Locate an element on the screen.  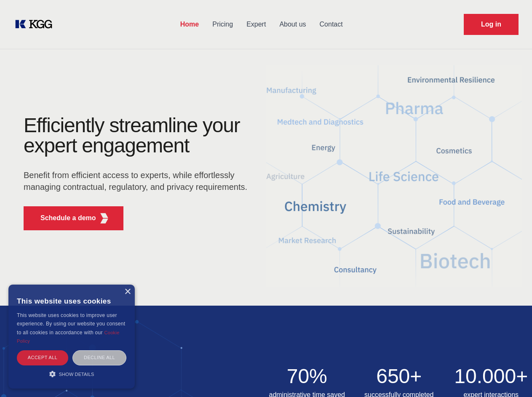
span: This website uses cookies to improve user experience. By using our website you consent to all coo... is located at coordinates (71, 324).